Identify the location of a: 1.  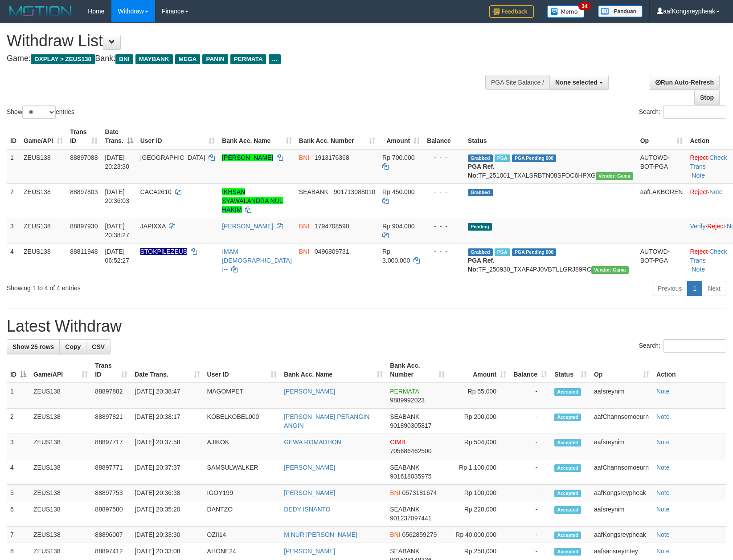
(695, 289).